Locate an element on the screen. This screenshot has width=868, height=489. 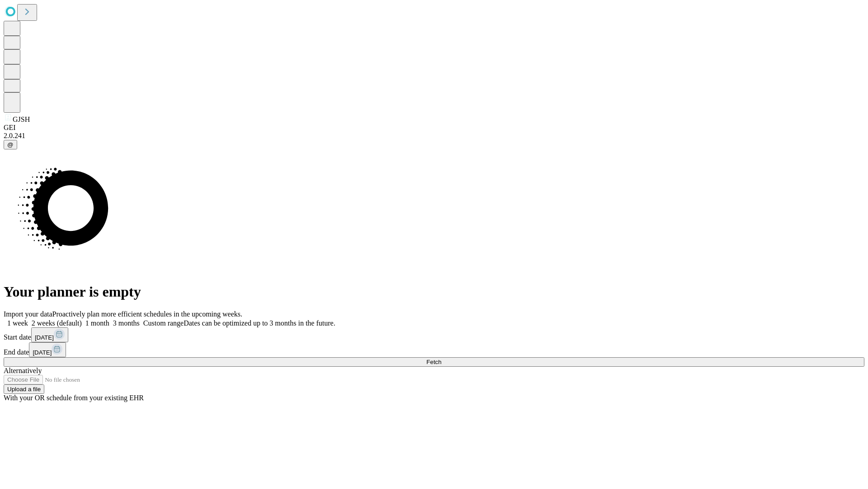
span: GJSH is located at coordinates (21, 119).